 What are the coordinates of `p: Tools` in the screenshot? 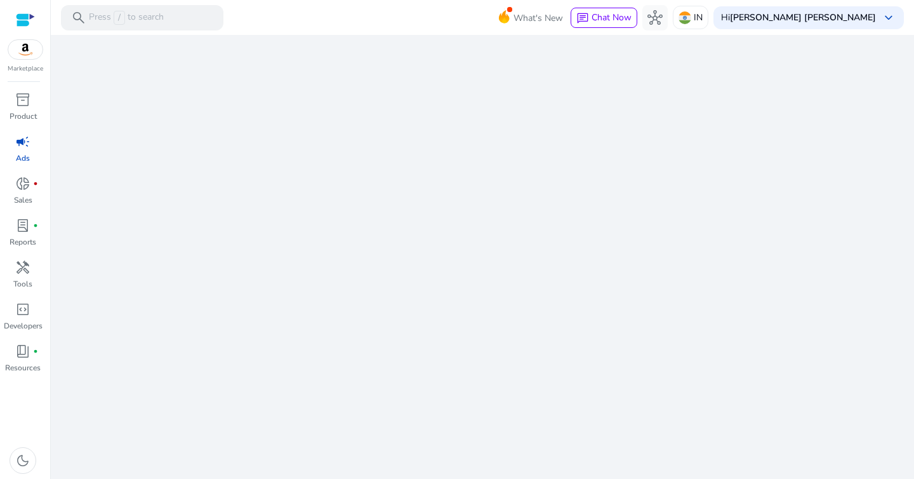 It's located at (23, 284).